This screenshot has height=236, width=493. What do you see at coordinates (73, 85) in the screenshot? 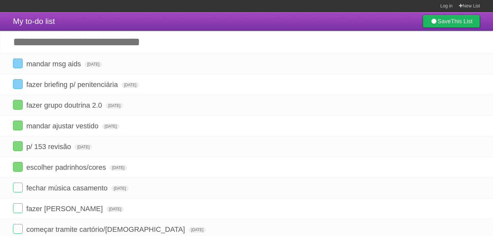
I see `span: fazer briefing p/ penitenciária` at bounding box center [73, 85].